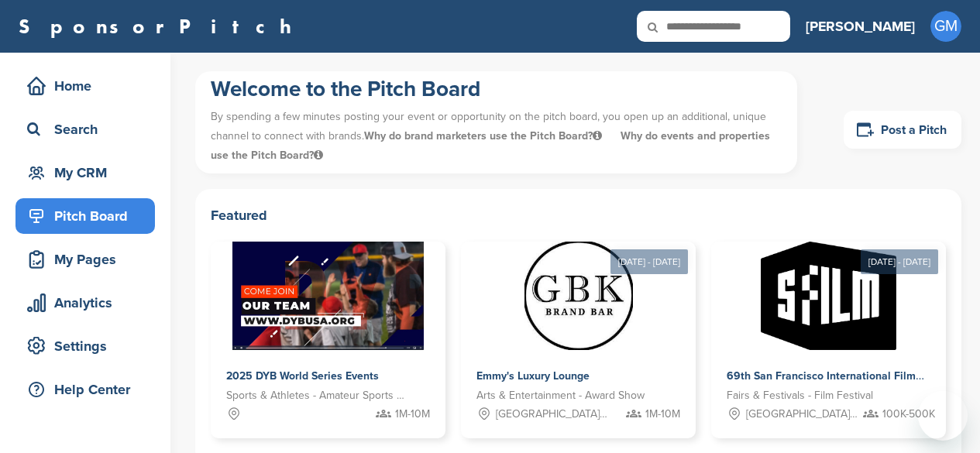 This screenshot has height=453, width=980. Describe the element at coordinates (799, 396) in the screenshot. I see `span: Fairs & Festivals - Film Festival` at that location.